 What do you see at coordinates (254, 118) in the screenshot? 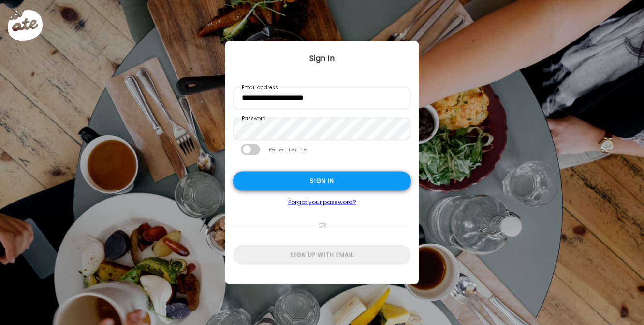
I see `label: Password` at bounding box center [254, 118].